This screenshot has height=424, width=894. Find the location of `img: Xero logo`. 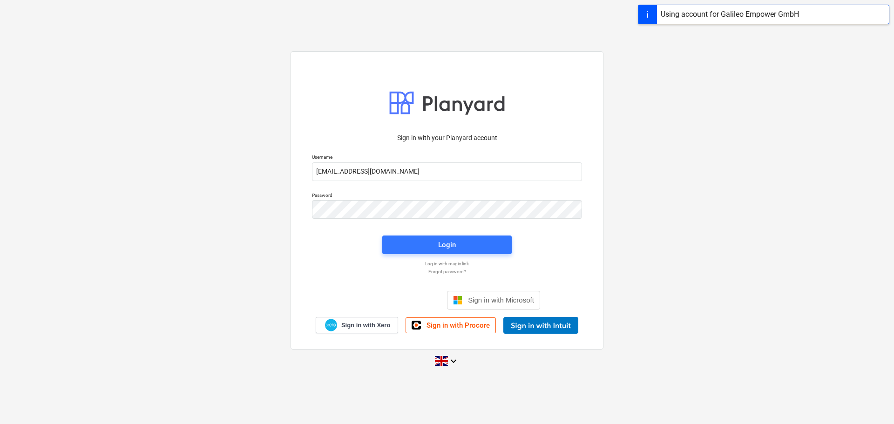

img: Xero logo is located at coordinates (331, 325).